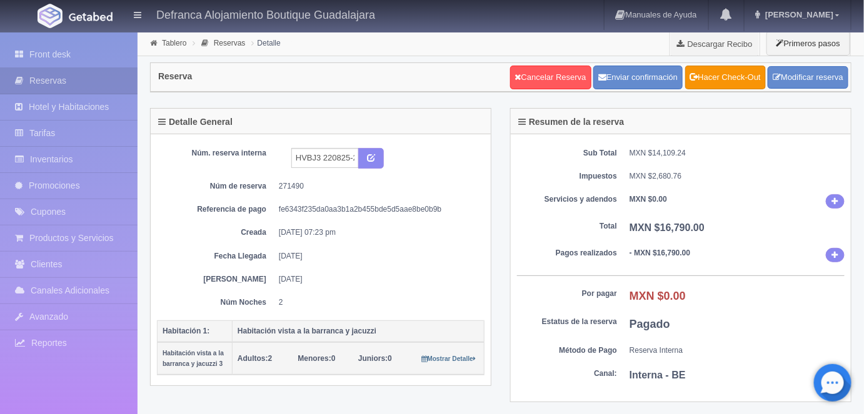 The height and width of the screenshot is (414, 864). I want to click on small: Habitación vista a la barranca y jacuzzi 3, so click(193, 359).